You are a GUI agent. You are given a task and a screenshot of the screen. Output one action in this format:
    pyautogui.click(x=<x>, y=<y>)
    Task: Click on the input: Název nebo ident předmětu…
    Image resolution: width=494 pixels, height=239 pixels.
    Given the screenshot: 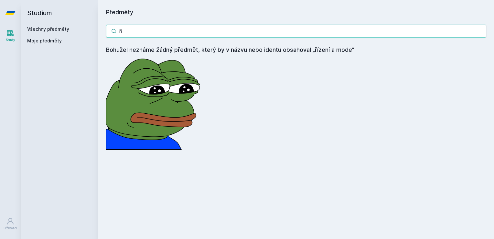 What is the action you would take?
    pyautogui.click(x=296, y=31)
    